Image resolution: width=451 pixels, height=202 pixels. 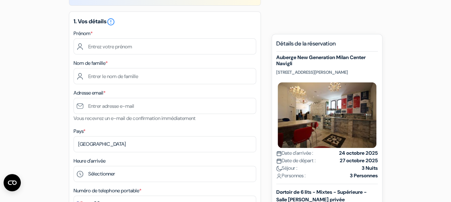 I want to click on input: Entrer adresse e-mail, so click(x=165, y=106).